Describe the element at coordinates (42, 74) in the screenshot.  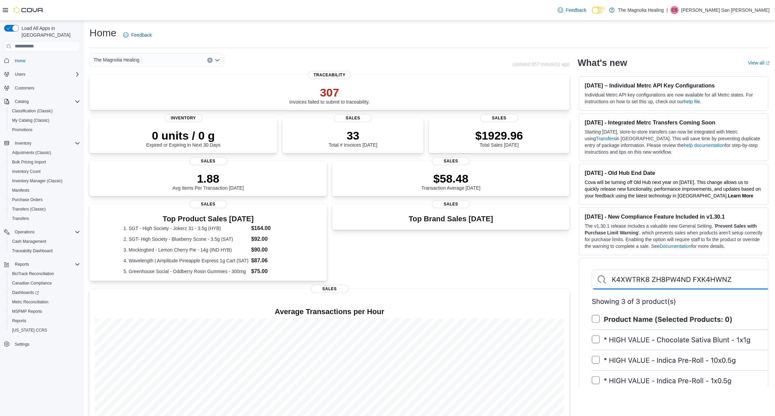
I see `button: Users` at that location.